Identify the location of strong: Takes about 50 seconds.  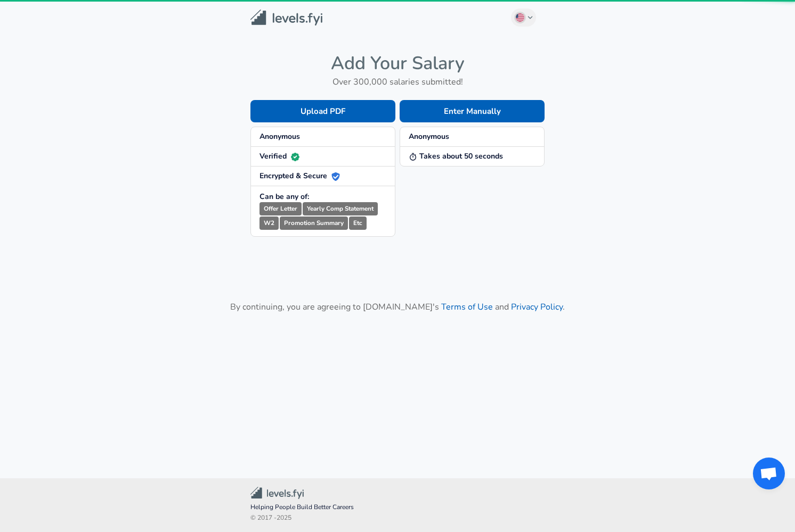
(455, 156).